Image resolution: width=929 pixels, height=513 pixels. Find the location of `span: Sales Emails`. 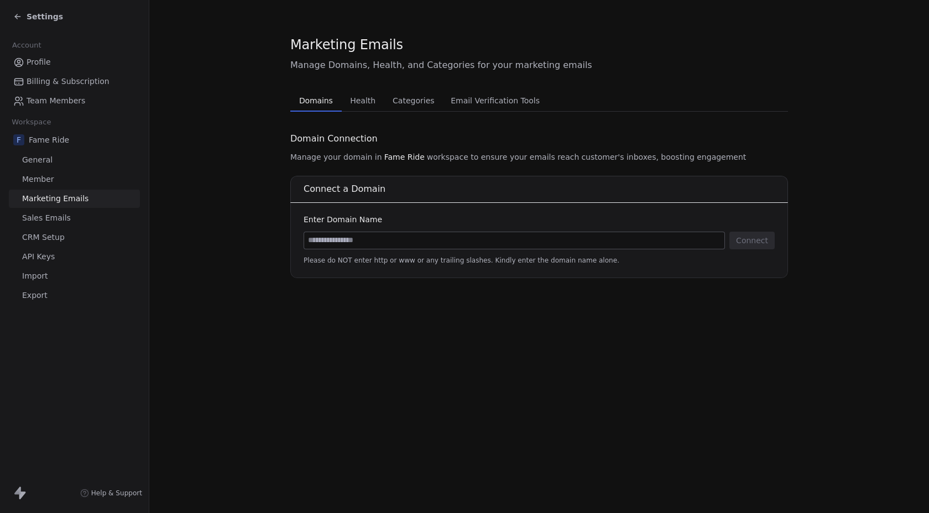

span: Sales Emails is located at coordinates (46, 218).